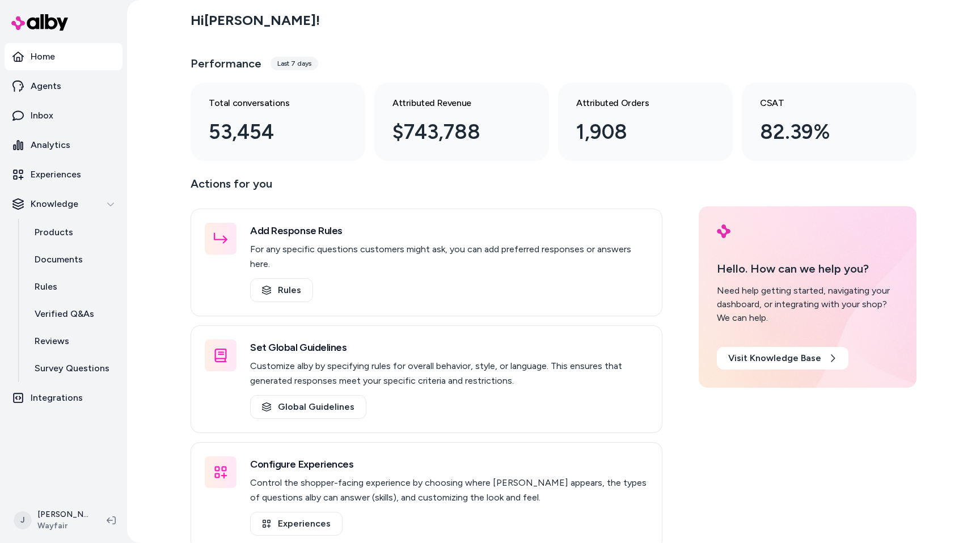  What do you see at coordinates (58, 260) in the screenshot?
I see `p: Documents` at bounding box center [58, 260].